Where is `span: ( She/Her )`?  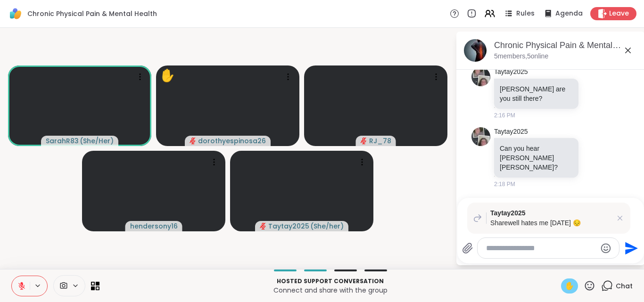
span: ( She/Her ) is located at coordinates (97, 141).